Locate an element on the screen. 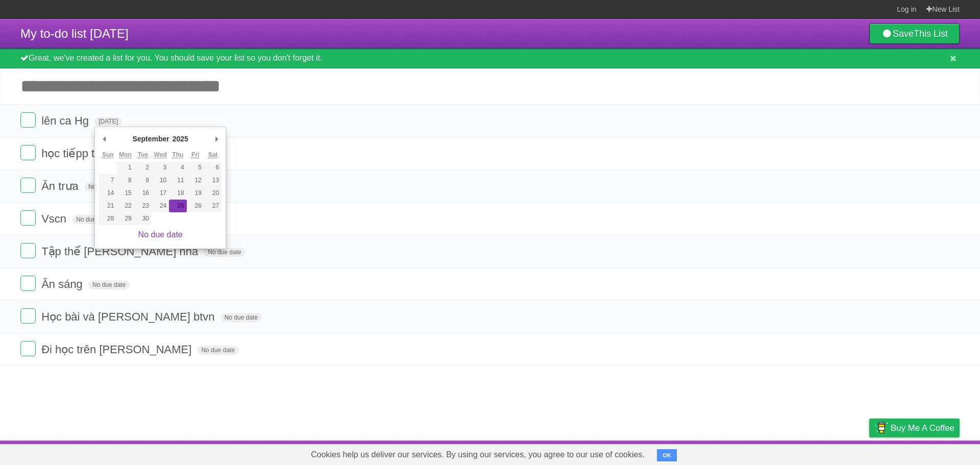  abbr: Thursday is located at coordinates (177, 154).